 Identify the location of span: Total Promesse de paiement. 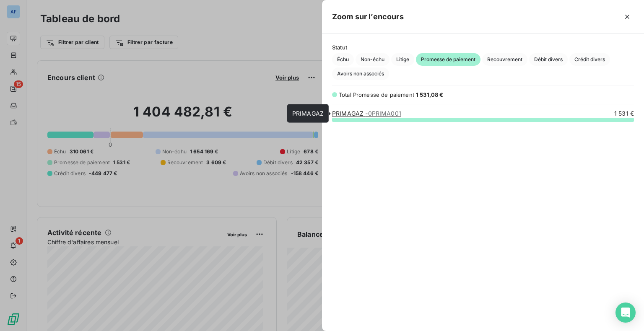
(377, 95).